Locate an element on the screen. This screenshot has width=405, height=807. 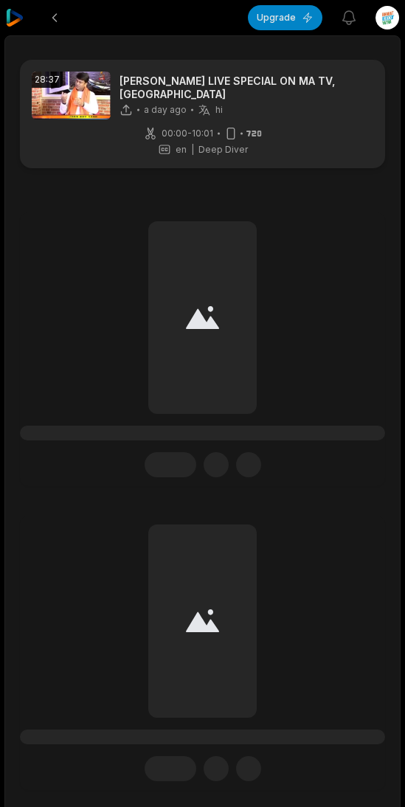
img: reap is located at coordinates (15, 18).